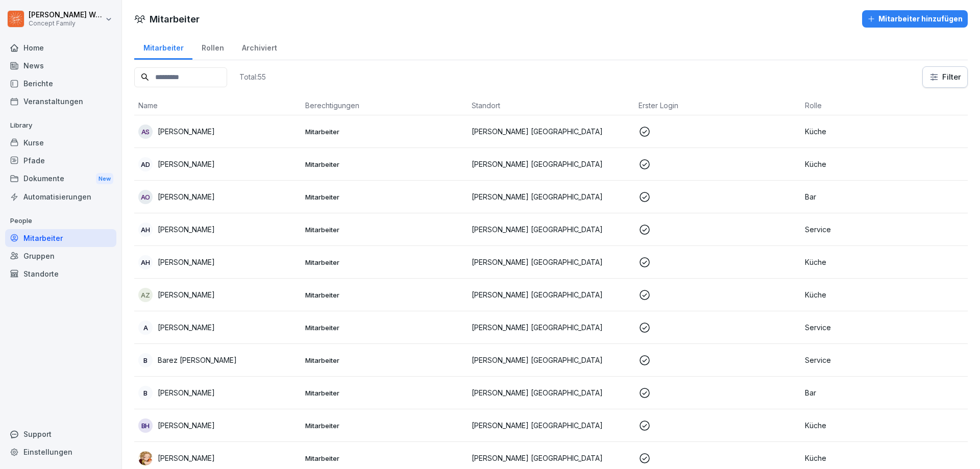 Image resolution: width=980 pixels, height=469 pixels. Describe the element at coordinates (61, 142) in the screenshot. I see `a: Kurse` at that location.